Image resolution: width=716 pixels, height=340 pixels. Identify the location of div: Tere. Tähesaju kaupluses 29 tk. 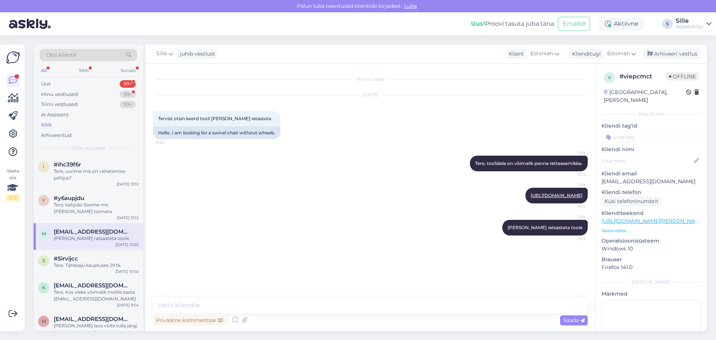
(96, 265).